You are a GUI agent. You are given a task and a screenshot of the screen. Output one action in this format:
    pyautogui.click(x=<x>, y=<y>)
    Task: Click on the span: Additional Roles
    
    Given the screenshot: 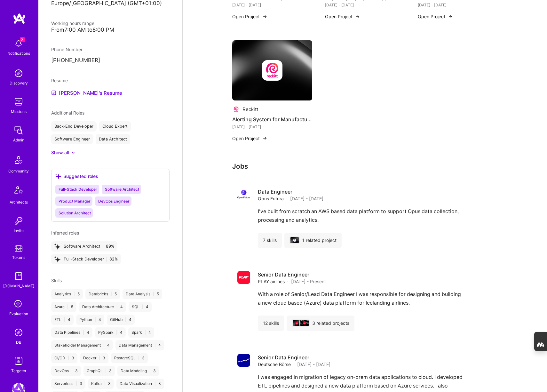 What is the action you would take?
    pyautogui.click(x=68, y=113)
    